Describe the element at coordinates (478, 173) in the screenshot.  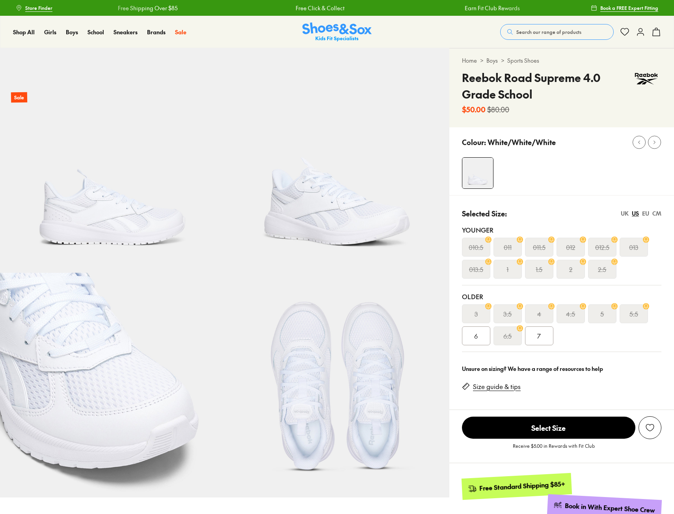
I see `img: 4-474434_1` at that location.